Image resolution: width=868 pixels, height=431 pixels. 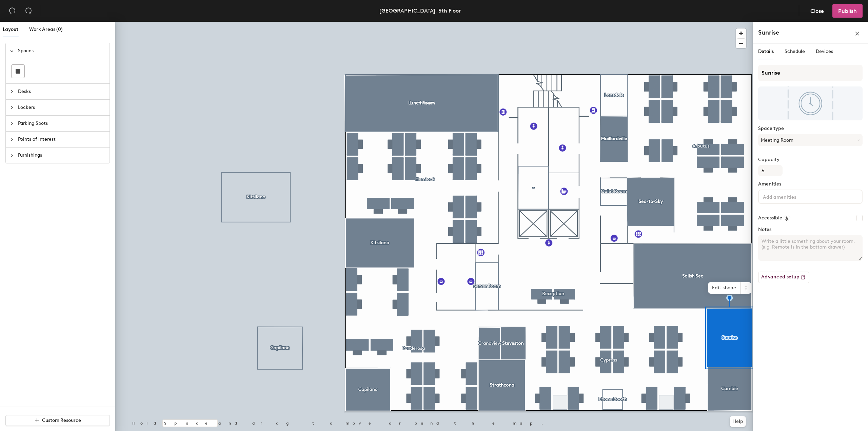 What do you see at coordinates (58, 421) in the screenshot?
I see `button: Custom Resource` at bounding box center [58, 421].